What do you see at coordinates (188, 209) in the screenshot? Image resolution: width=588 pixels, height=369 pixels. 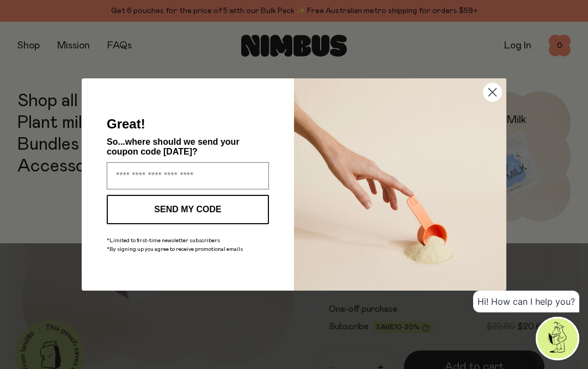 I see `button: SEND MY CODE` at bounding box center [188, 209].